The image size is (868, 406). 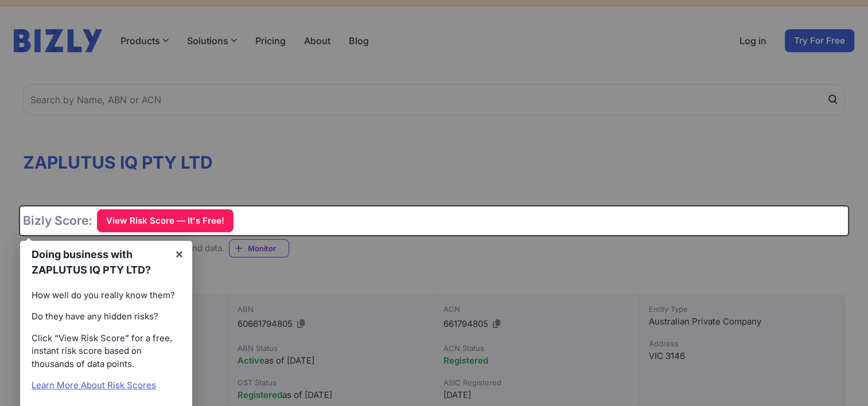 What do you see at coordinates (106, 296) in the screenshot?
I see `p: How well do you really know them?` at bounding box center [106, 296].